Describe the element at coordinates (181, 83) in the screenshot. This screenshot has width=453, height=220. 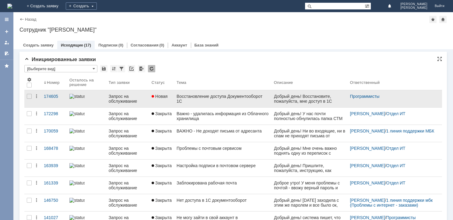
I see `div: Тема` at that location.